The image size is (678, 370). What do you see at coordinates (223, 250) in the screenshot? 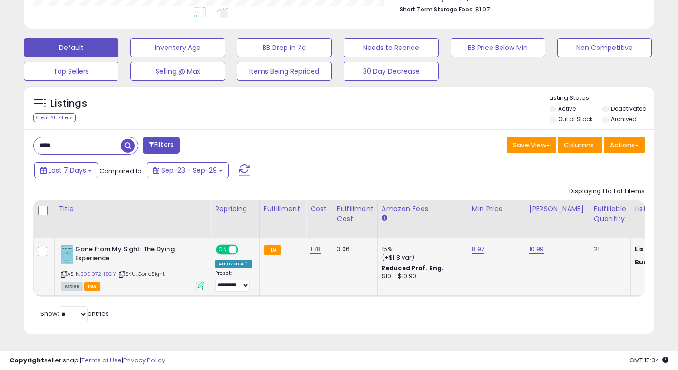
I see `span: ON` at bounding box center [223, 250].